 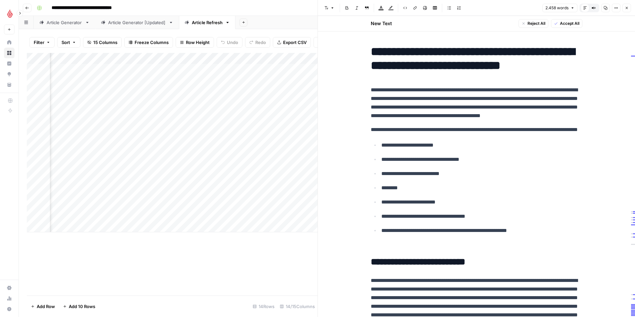 I want to click on span: Add Row, so click(x=46, y=306).